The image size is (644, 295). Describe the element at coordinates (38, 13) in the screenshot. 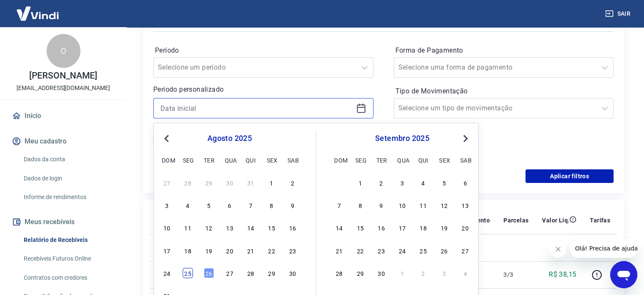

I see `img: Vindi` at that location.